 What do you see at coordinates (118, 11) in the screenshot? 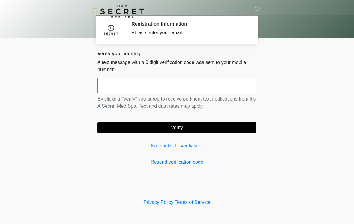
I see `img: It's A Secret Med Spa Logo` at bounding box center [118, 11].